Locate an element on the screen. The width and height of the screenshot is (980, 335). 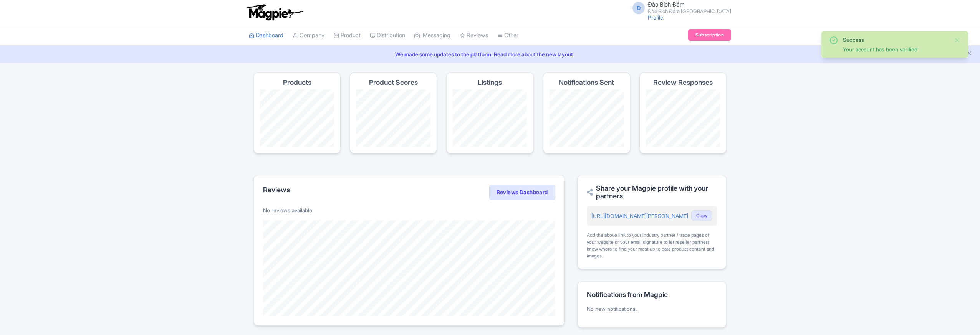
a: Reviews Dashboard is located at coordinates (522, 192).